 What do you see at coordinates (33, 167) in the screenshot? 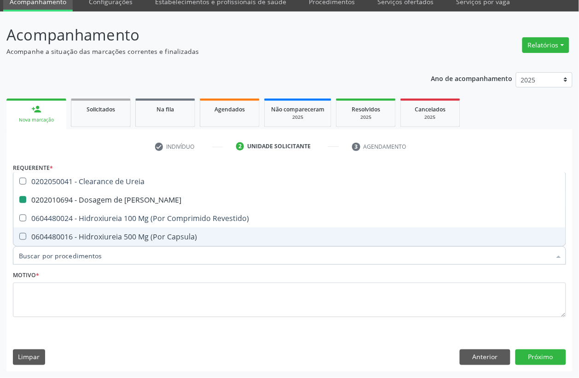
I see `label: Requerente` at bounding box center [33, 167].